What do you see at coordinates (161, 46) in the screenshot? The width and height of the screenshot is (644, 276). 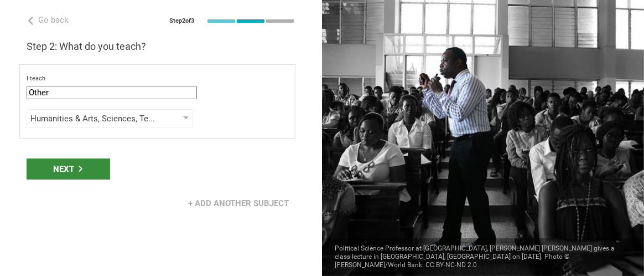 I see `h3: Step 2: What do you teach?` at bounding box center [161, 46].